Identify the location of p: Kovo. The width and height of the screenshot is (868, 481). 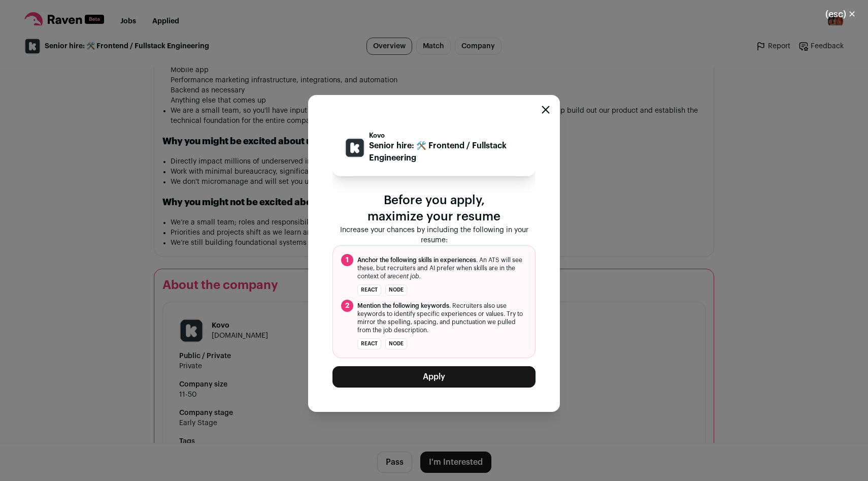
(446, 135).